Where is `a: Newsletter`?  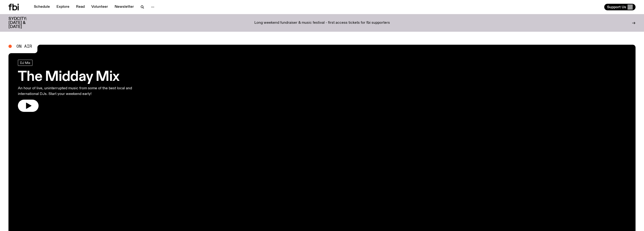
a: Newsletter is located at coordinates (124, 7).